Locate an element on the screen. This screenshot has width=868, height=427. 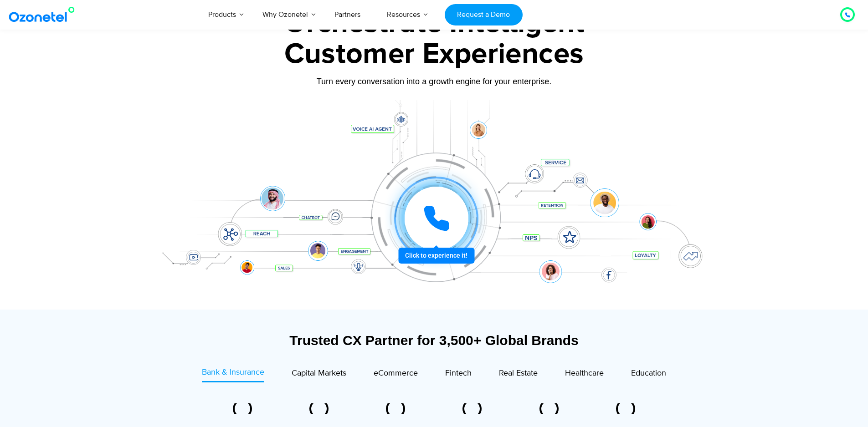
div: Customer Experiences is located at coordinates (435, 54).